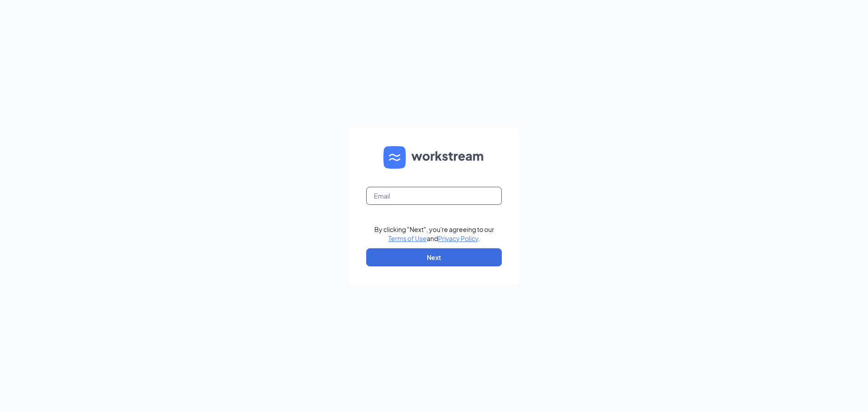 The height and width of the screenshot is (412, 868). What do you see at coordinates (458, 238) in the screenshot?
I see `a: Privacy Policy` at bounding box center [458, 238].